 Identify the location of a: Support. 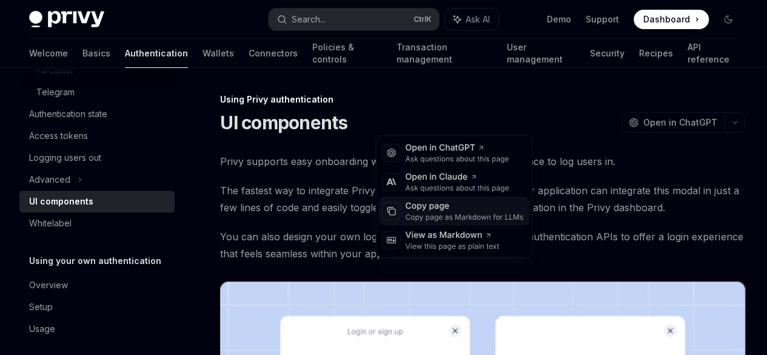
(602, 19).